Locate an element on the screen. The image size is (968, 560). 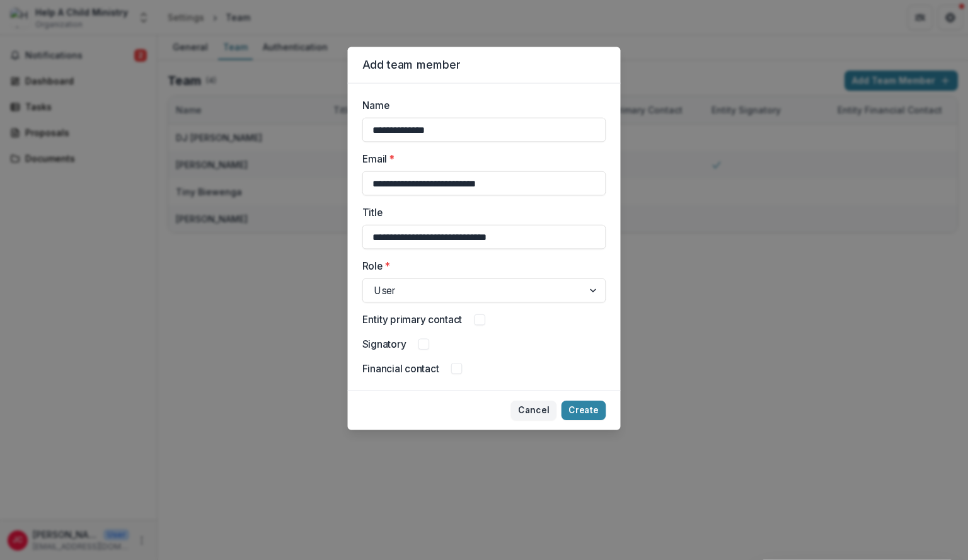
button: Create is located at coordinates (584, 411).